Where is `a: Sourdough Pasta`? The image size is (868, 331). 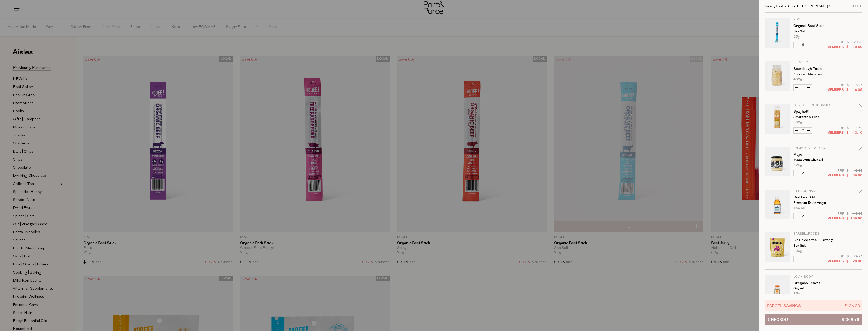 a: Sourdough Pasta is located at coordinates (812, 69).